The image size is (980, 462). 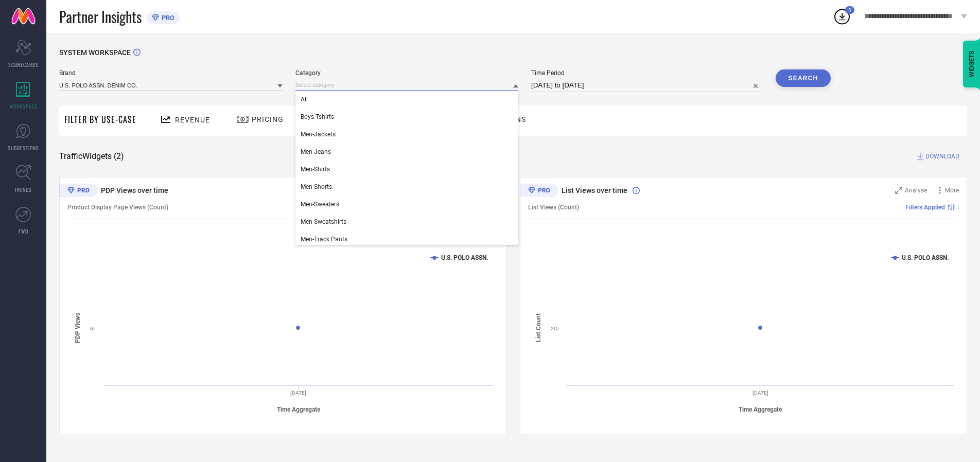 What do you see at coordinates (408, 99) in the screenshot?
I see `div: All` at bounding box center [408, 99].